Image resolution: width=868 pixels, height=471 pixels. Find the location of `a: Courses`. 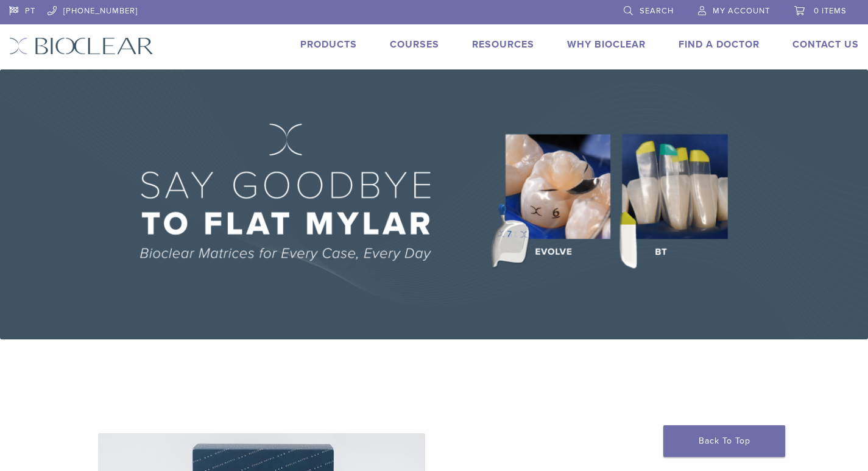

a: Courses is located at coordinates (414, 44).